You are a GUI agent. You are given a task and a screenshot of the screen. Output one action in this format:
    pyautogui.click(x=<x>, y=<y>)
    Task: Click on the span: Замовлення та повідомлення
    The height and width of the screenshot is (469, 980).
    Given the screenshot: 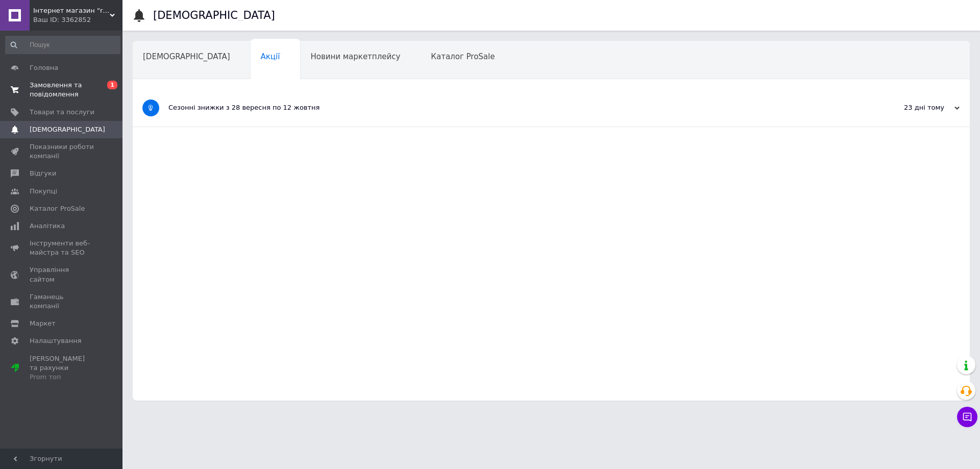 What is the action you would take?
    pyautogui.click(x=62, y=89)
    